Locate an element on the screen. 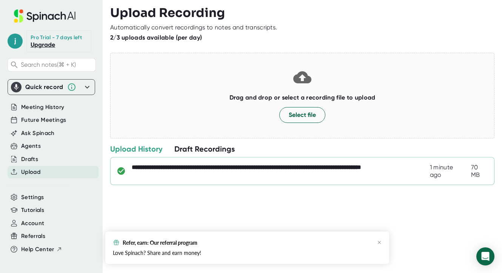  div: Open Intercom Messenger is located at coordinates (486, 257).